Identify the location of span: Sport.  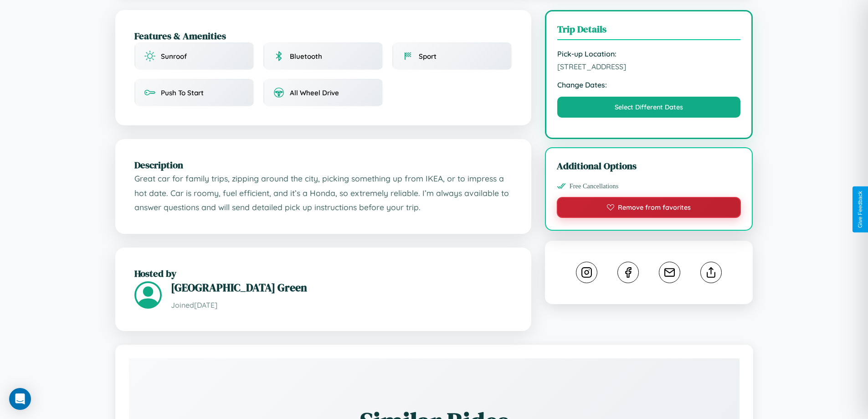
(428, 56).